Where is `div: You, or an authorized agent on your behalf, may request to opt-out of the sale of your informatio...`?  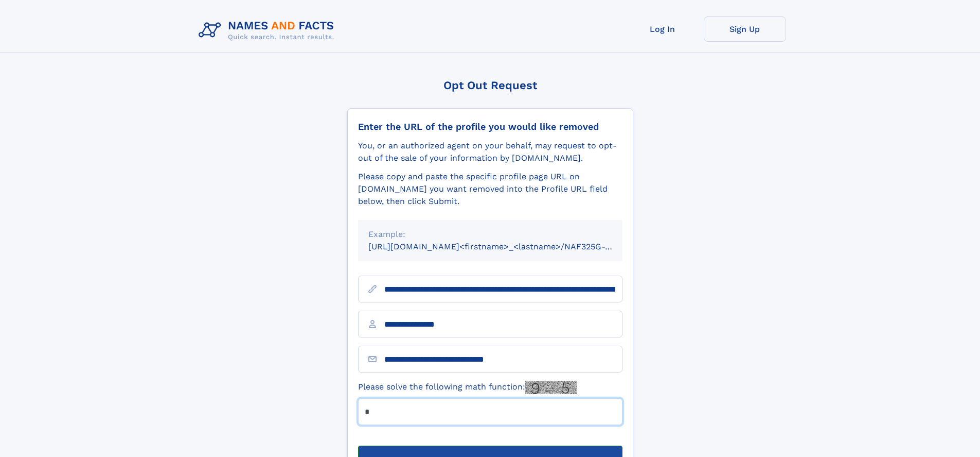 div: You, or an authorized agent on your behalf, may request to opt-out of the sale of your informatio... is located at coordinates (491, 152).